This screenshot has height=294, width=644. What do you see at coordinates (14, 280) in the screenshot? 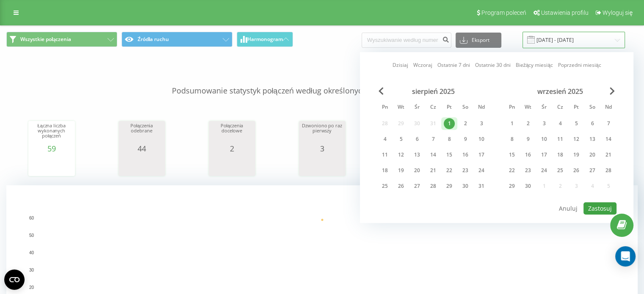
I see `button: Open CMP widget` at bounding box center [14, 280].